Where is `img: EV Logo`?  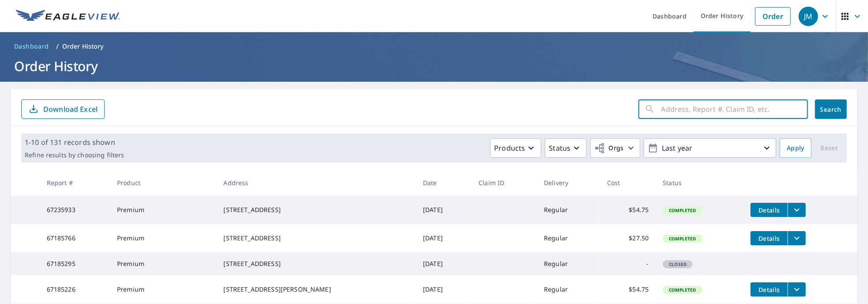
img: EV Logo is located at coordinates (68, 16).